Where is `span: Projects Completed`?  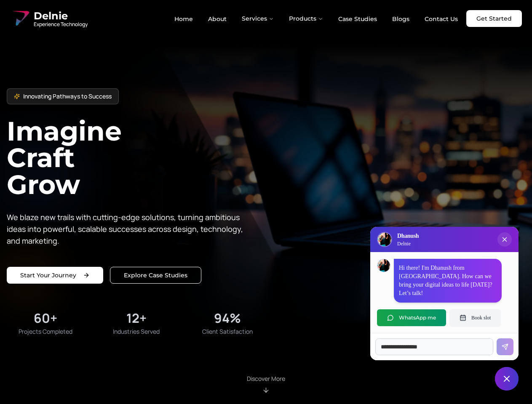 span: Projects Completed is located at coordinates (46, 332).